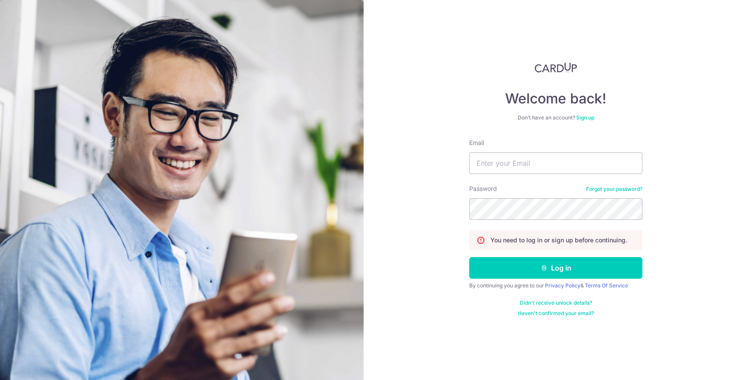 The image size is (748, 380). I want to click on img: CardUp Logo, so click(556, 67).